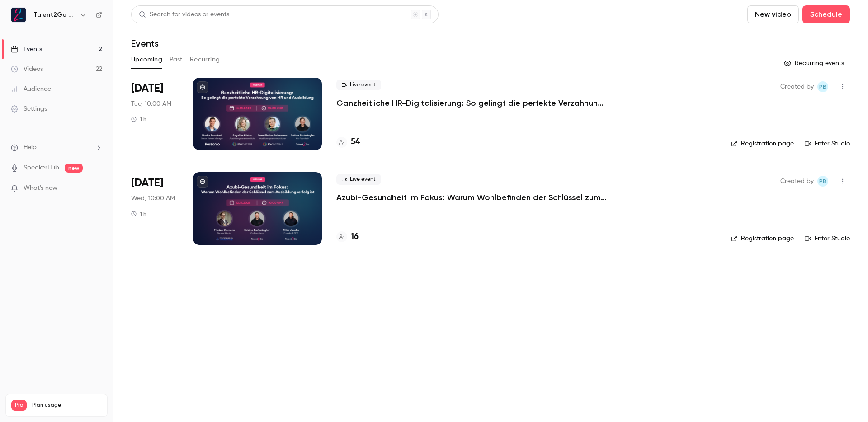  I want to click on a: 16, so click(347, 237).